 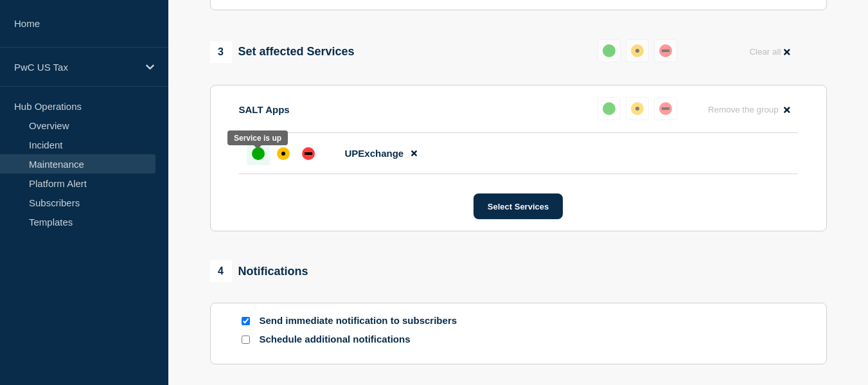 What do you see at coordinates (245, 321) in the screenshot?
I see `input: Send immediate notification to subscribers` at bounding box center [245, 321].